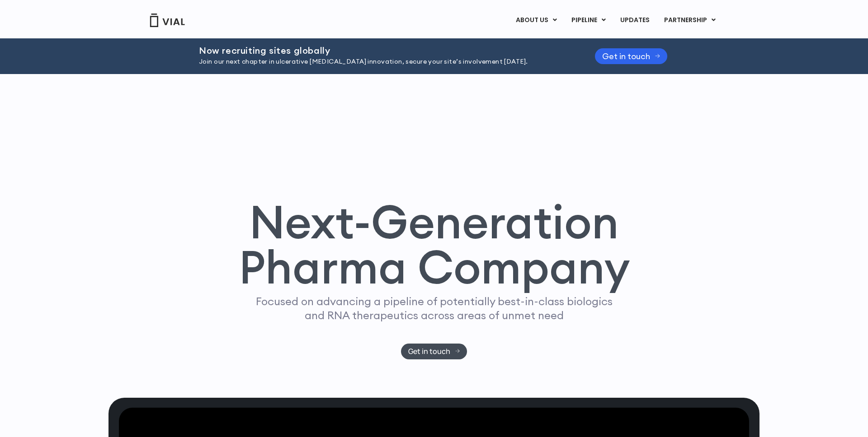 Image resolution: width=868 pixels, height=437 pixels. I want to click on img: Vial Logo, so click(167, 20).